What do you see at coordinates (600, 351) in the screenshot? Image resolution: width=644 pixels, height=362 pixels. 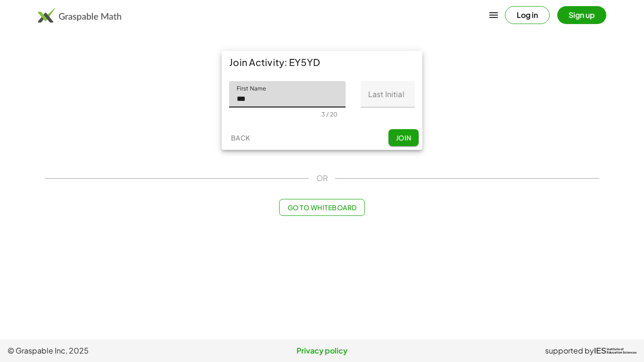 I see `span: IES` at bounding box center [600, 351].